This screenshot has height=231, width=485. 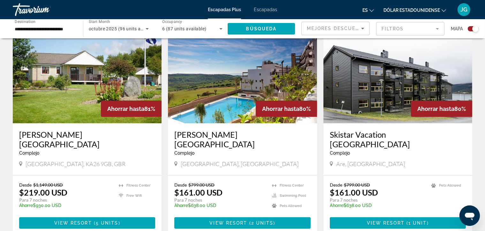 What do you see at coordinates (293, 195) in the screenshot?
I see `span: Swimming Pool` at bounding box center [293, 195].